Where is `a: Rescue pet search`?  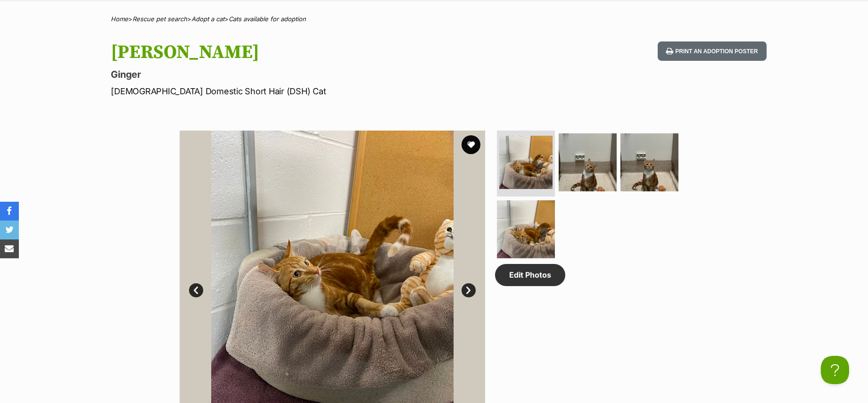 a: Rescue pet search is located at coordinates (160, 19).